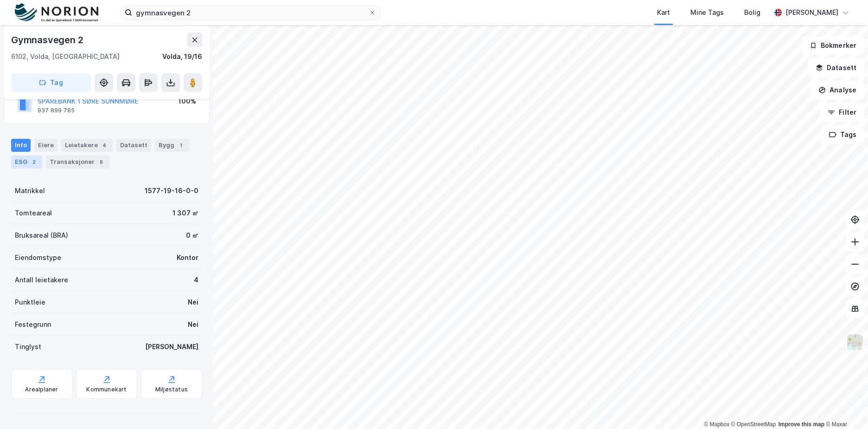 This screenshot has height=429, width=868. I want to click on div: Eiere, so click(46, 146).